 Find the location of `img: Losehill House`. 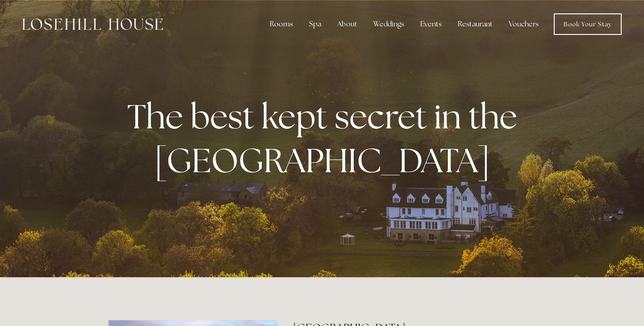

img: Losehill House is located at coordinates (92, 24).